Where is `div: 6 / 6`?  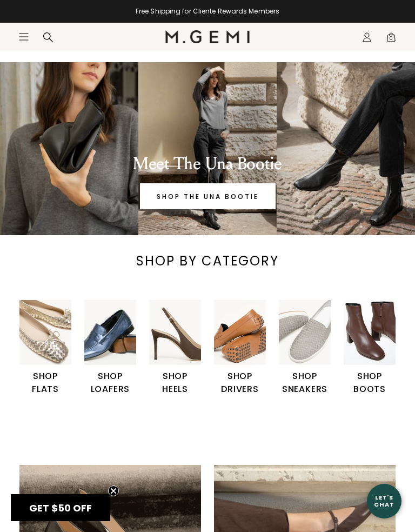 div: 6 / 6 is located at coordinates (376, 347).